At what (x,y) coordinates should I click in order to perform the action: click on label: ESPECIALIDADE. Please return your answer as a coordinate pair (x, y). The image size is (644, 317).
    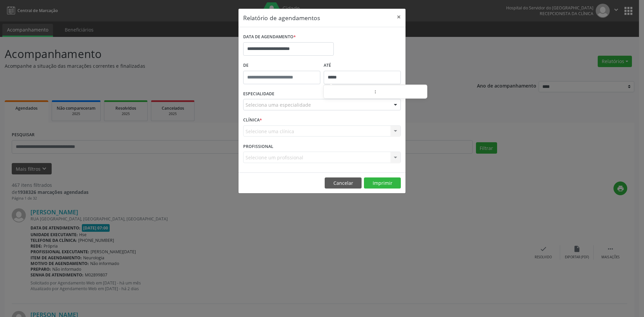
    Looking at the image, I should click on (258, 94).